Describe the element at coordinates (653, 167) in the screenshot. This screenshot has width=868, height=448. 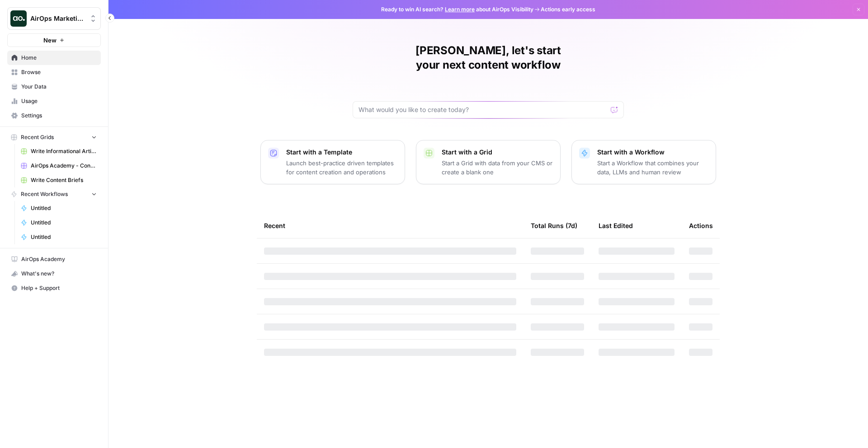
I see `p: Start a Workflow that combines your data, LLMs and human review` at that location.